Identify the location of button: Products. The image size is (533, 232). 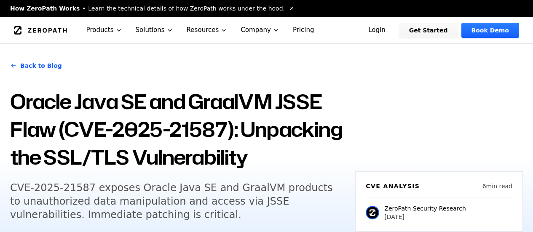
(104, 30).